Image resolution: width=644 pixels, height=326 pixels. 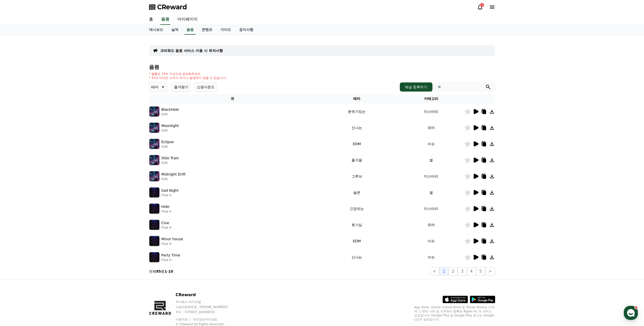 What do you see at coordinates (158, 271) in the screenshot?
I see `strong: 95` at bounding box center [158, 271].